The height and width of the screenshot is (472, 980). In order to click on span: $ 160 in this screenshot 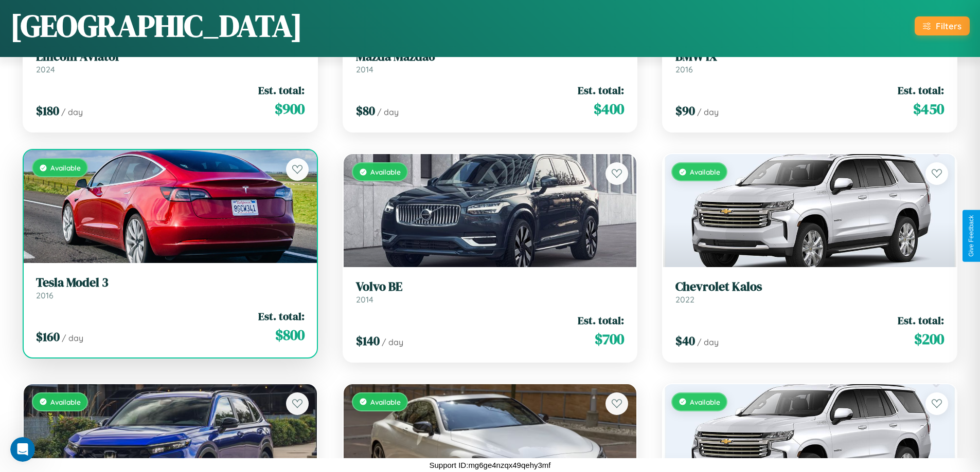, I will do `click(48, 337)`.